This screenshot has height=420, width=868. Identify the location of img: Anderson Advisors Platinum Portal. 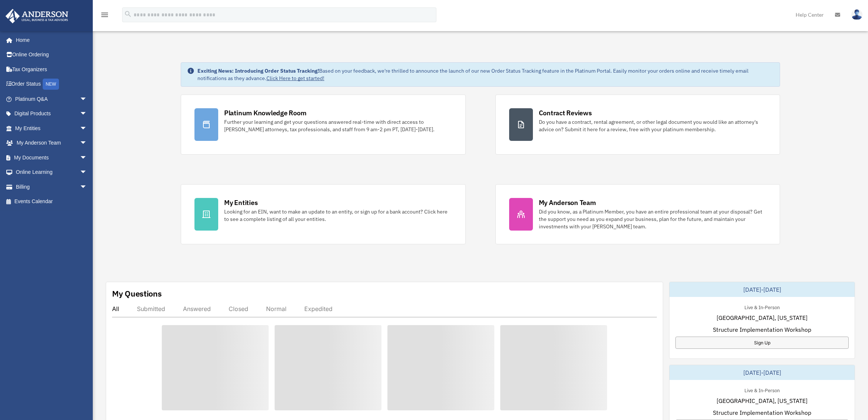
(37, 16).